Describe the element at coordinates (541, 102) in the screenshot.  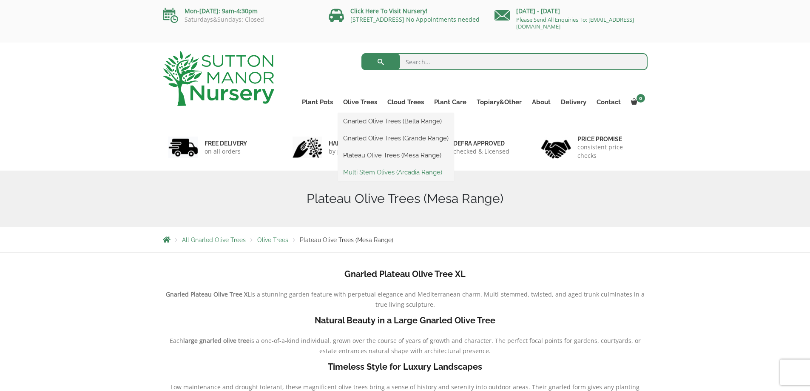
I see `a: About` at that location.